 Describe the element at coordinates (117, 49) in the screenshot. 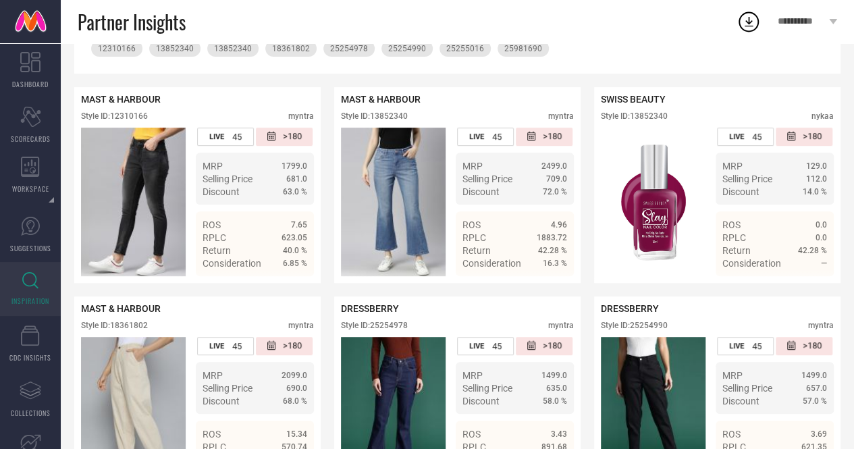

I see `span: 12310166` at that location.